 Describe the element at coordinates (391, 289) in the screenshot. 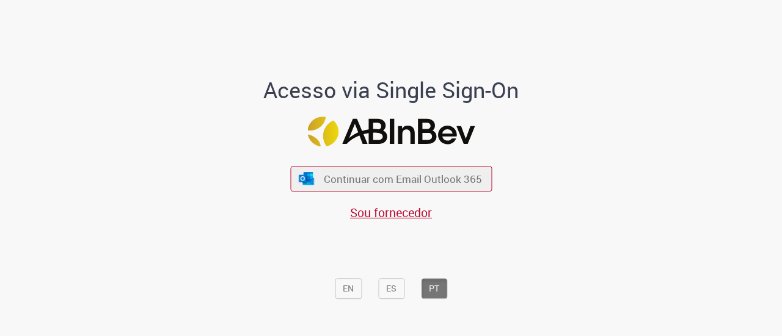

I see `button: ES` at that location.